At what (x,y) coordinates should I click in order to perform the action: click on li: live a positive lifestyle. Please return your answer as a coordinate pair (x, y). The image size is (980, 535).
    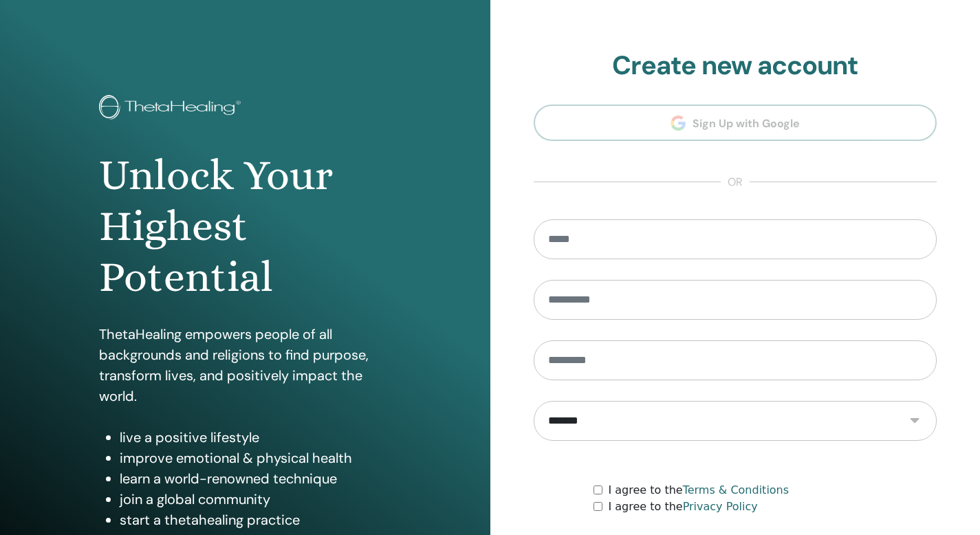
    Looking at the image, I should click on (256, 437).